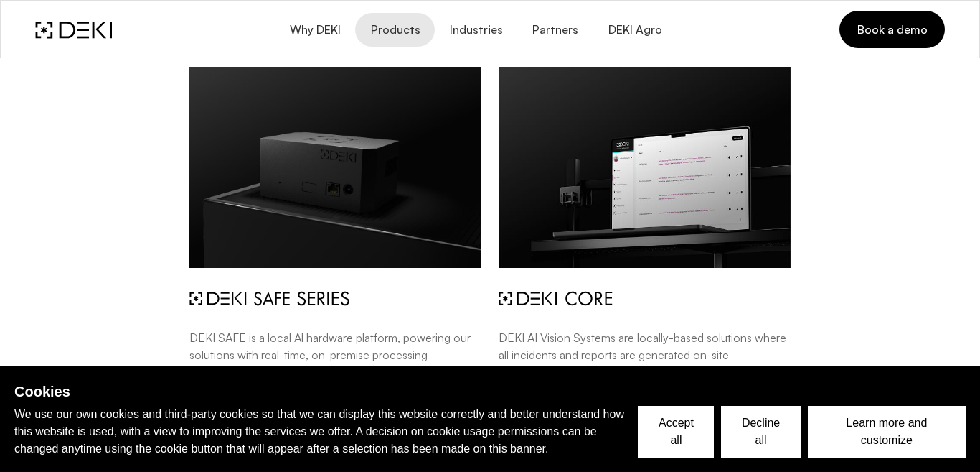  What do you see at coordinates (645, 347) in the screenshot?
I see `p: DEKI AI Vision Systems are locally-based solutions where all incidents and reports are generated ...` at bounding box center [645, 347].